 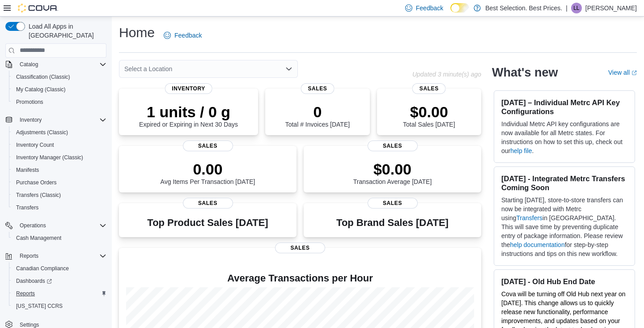 I want to click on p: 1 units / 0 g, so click(x=188, y=112).